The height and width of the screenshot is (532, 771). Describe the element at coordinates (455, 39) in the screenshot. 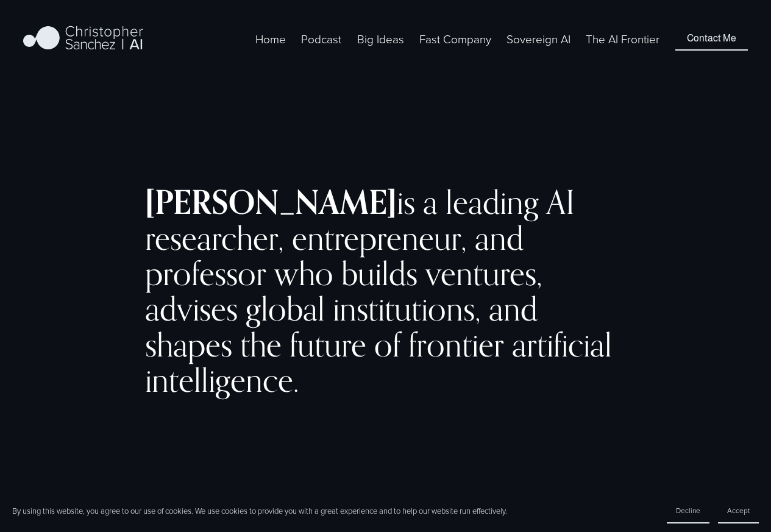

I see `span: Fast Company` at that location.